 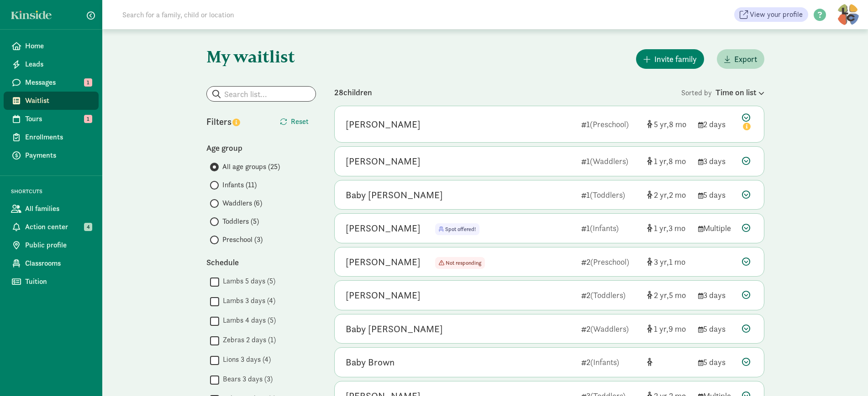 What do you see at coordinates (604, 228) in the screenshot?
I see `span: (Infants)` at bounding box center [604, 228].